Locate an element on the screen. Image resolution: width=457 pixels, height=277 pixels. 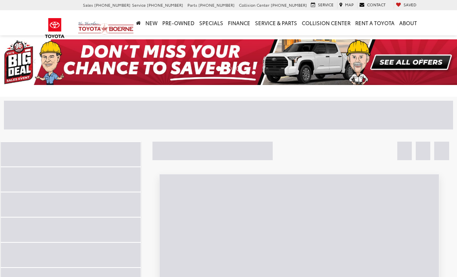
a: Finance is located at coordinates (239, 23).